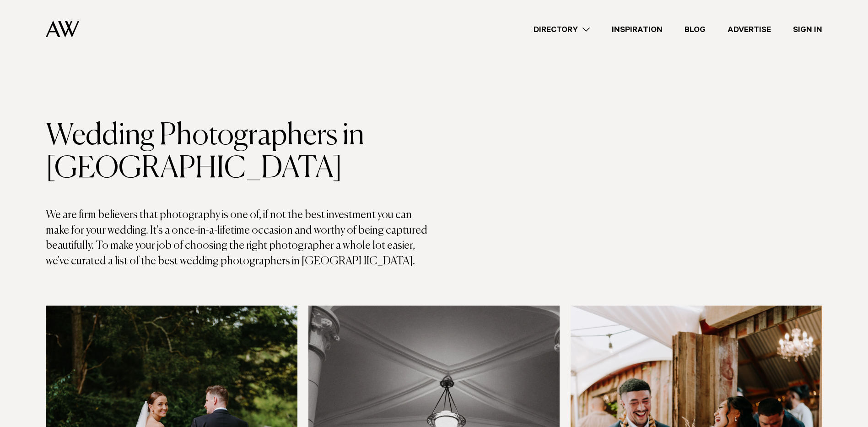  What do you see at coordinates (695, 29) in the screenshot?
I see `a: Blog` at bounding box center [695, 29].